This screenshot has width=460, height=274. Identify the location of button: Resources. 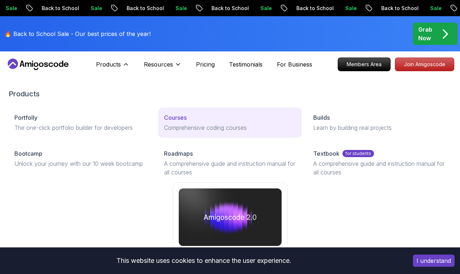
(163, 67).